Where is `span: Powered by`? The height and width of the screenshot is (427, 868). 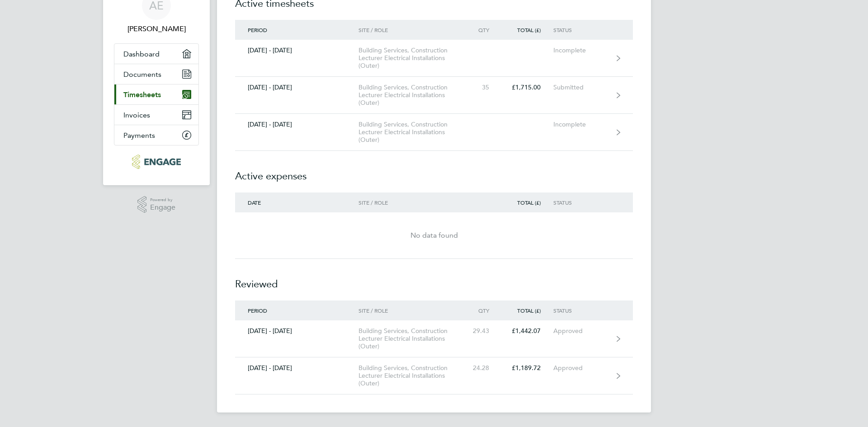
span: Powered by is located at coordinates (163, 200).